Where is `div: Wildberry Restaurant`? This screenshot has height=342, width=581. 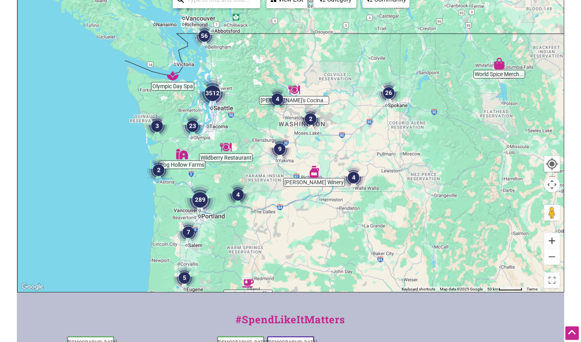
div: Wildberry Restaurant is located at coordinates (226, 147).